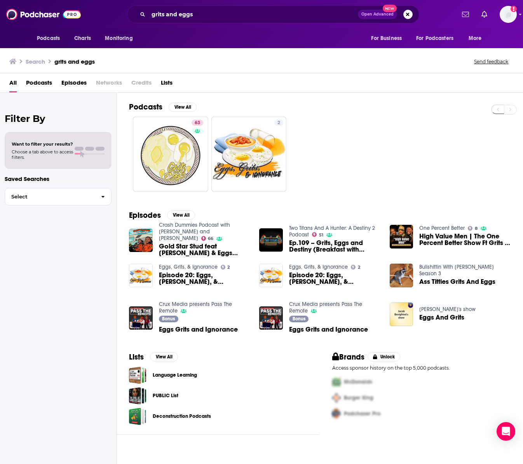  I want to click on img: Third Pro Logo, so click(336, 414).